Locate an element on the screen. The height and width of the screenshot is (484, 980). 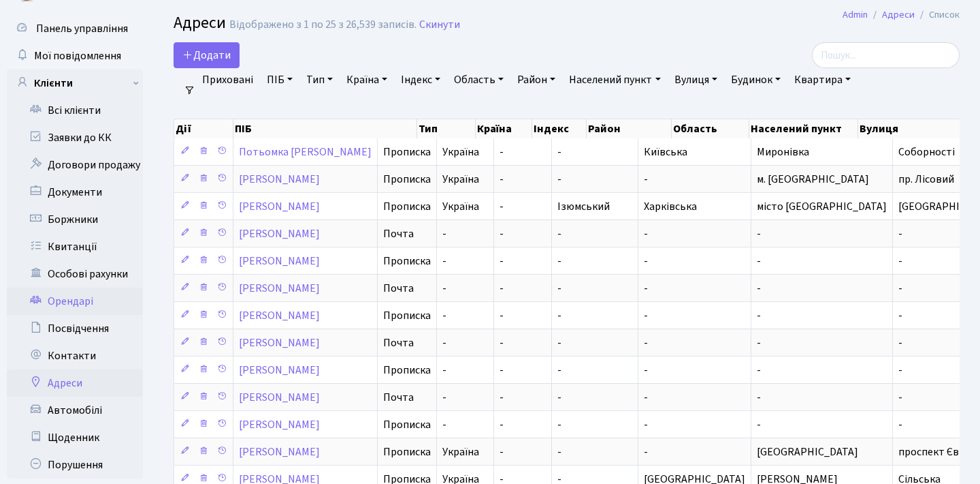
span: Панель управління is located at coordinates (82, 28).